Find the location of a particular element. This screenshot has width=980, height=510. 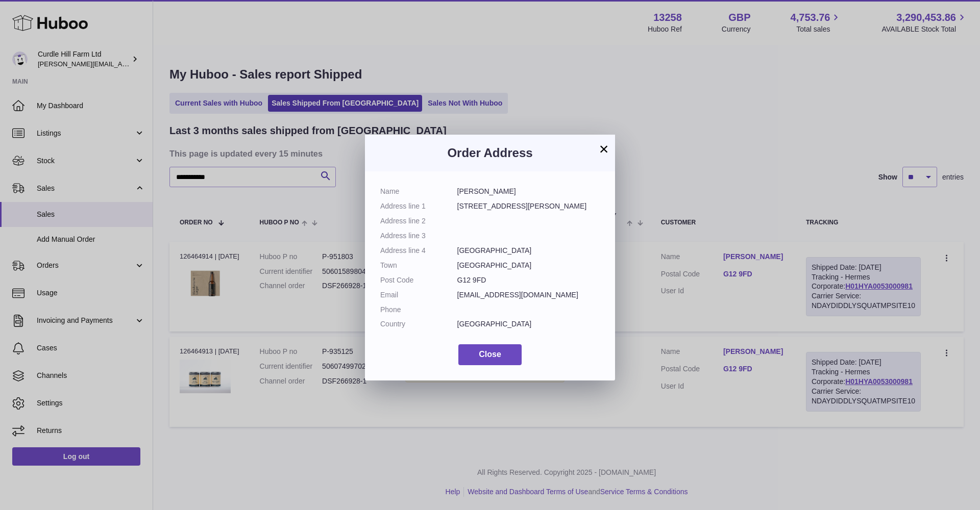

dt: Post Code is located at coordinates (419, 280).